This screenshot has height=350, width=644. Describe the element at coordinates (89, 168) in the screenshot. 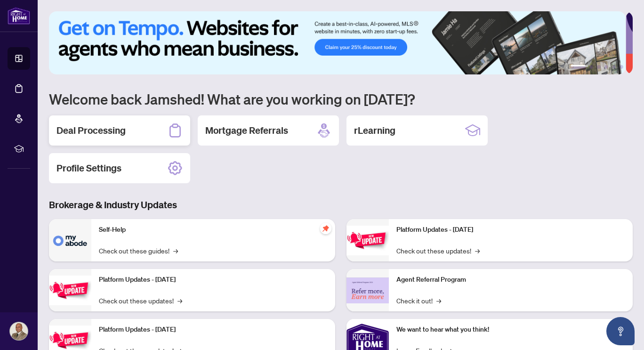

I see `h2: Profile Settings` at that location.